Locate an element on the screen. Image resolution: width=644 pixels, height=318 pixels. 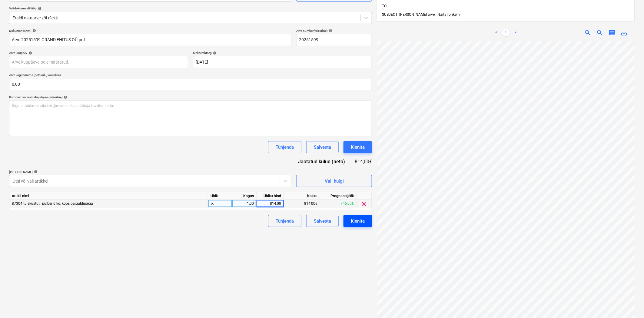
div: Arve kuupäev is located at coordinates (99, 53).